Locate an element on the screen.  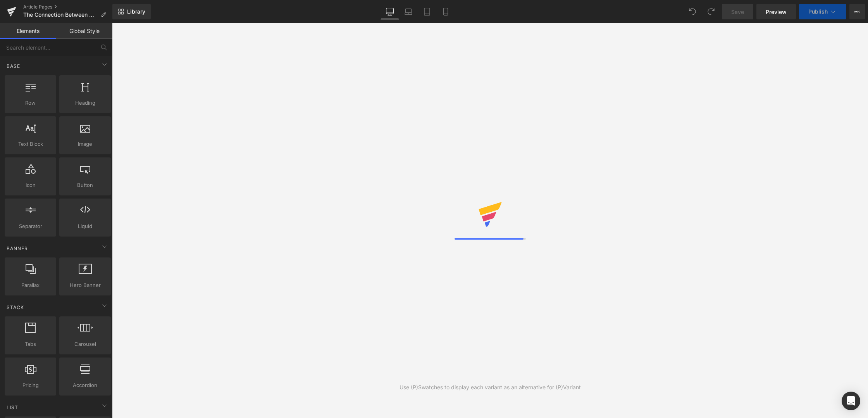
span: Liquid is located at coordinates (85, 226).